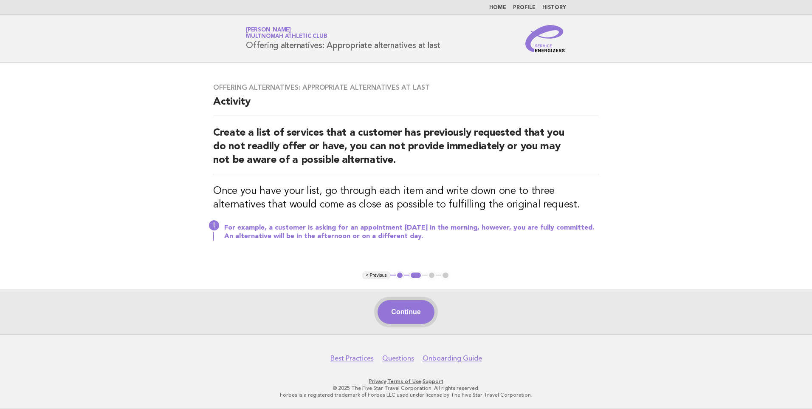 The height and width of the screenshot is (409, 812). I want to click on button: 2, so click(416, 275).